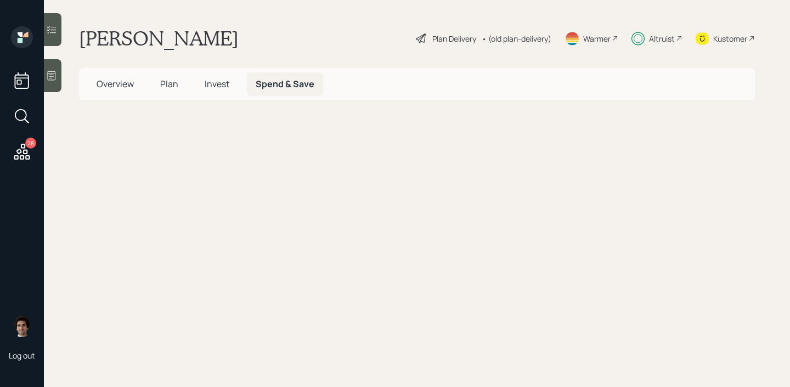 This screenshot has height=387, width=790. What do you see at coordinates (217, 84) in the screenshot?
I see `span: Invest` at bounding box center [217, 84].